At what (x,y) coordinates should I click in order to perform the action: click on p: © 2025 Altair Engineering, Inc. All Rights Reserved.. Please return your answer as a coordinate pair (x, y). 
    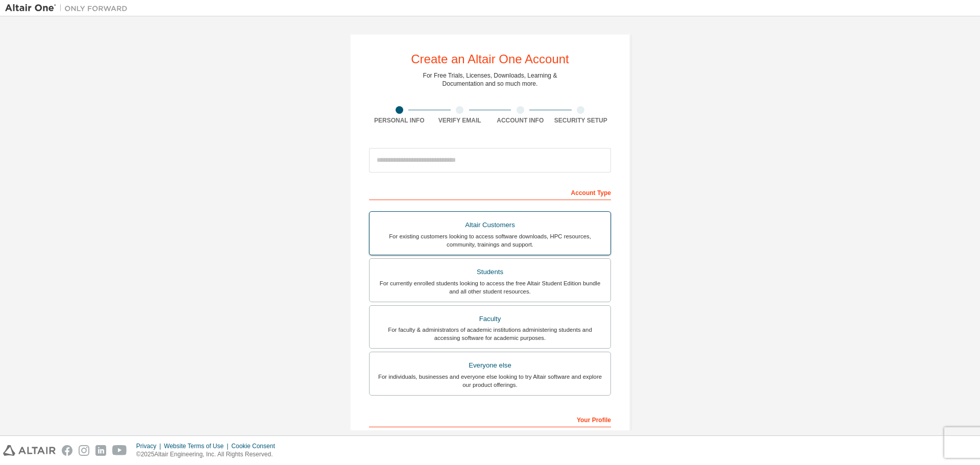
    Looking at the image, I should click on (209, 454).